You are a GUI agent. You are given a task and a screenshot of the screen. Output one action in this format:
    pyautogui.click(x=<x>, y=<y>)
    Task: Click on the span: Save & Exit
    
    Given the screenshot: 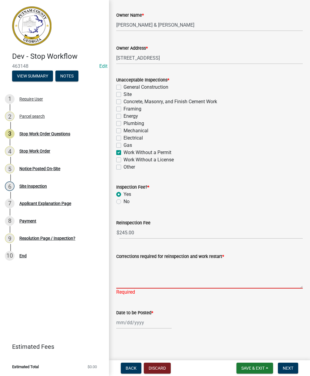 What is the action you would take?
    pyautogui.click(x=253, y=368)
    